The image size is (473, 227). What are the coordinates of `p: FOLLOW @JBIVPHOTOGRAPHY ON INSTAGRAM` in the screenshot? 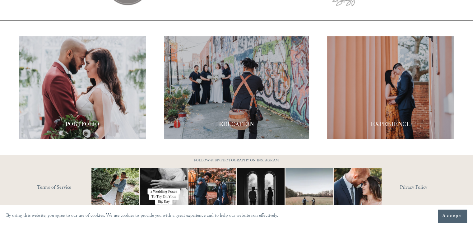 It's located at (237, 161).